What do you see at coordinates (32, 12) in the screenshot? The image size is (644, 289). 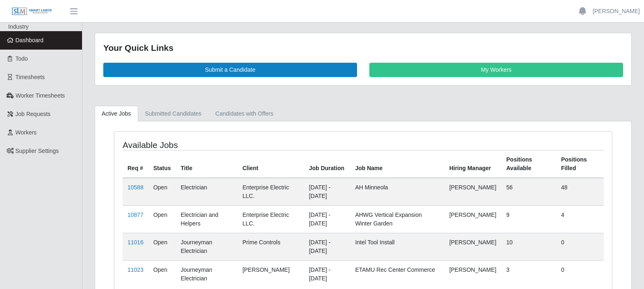 I see `img: SLM Logo` at bounding box center [32, 12].